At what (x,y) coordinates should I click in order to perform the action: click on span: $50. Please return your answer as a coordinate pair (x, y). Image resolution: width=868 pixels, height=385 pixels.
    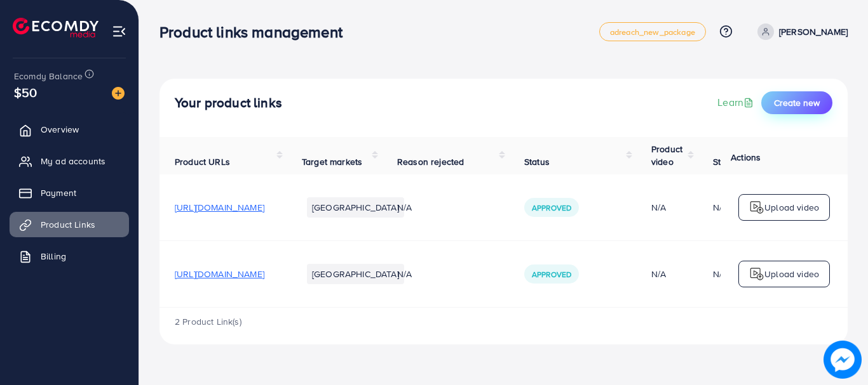
    Looking at the image, I should click on (26, 92).